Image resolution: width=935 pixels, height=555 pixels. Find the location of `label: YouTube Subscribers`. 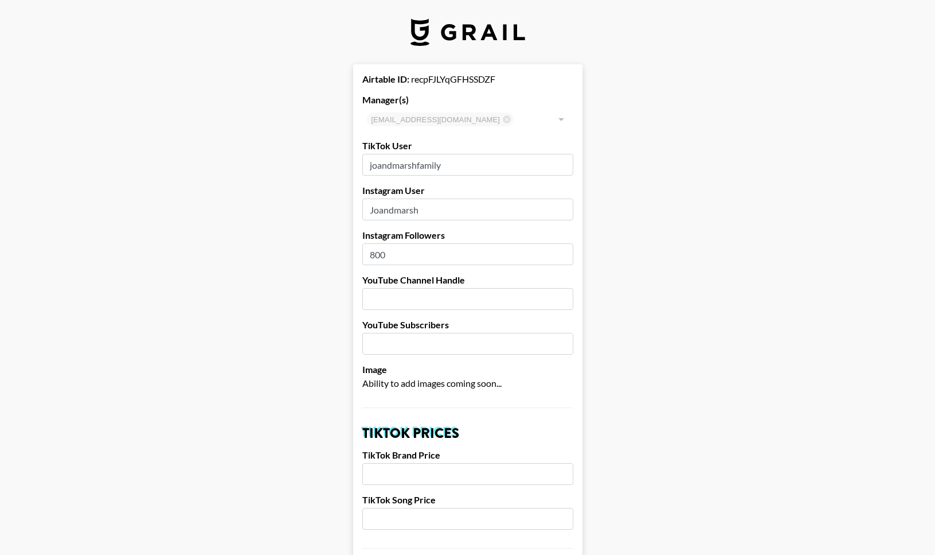

label: YouTube Subscribers is located at coordinates (468, 325).